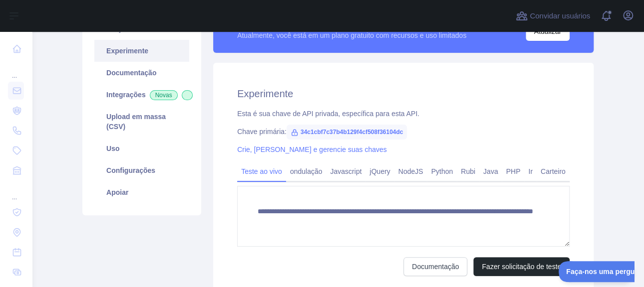 Image resolution: width=644 pixels, height=287 pixels. Describe the element at coordinates (262, 172) in the screenshot. I see `font: Teste ao vivo` at that location.